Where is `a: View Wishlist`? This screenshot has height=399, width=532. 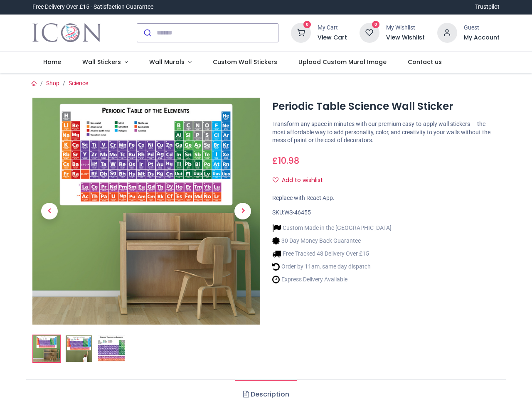 a: View Wishlist is located at coordinates (405, 38).